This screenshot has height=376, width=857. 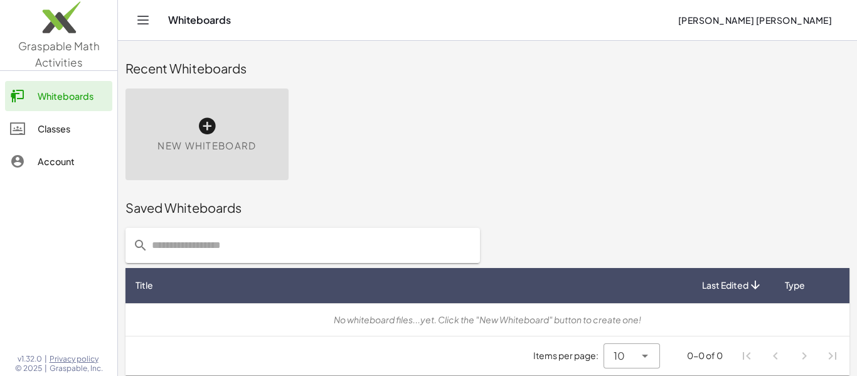 I want to click on div: 0-0 of 0, so click(x=705, y=355).